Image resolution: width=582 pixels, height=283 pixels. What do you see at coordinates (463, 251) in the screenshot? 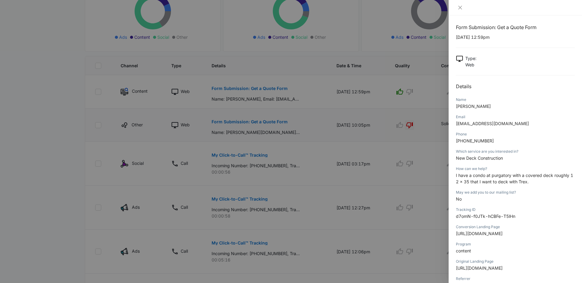
I see `span: content` at bounding box center [463, 251].